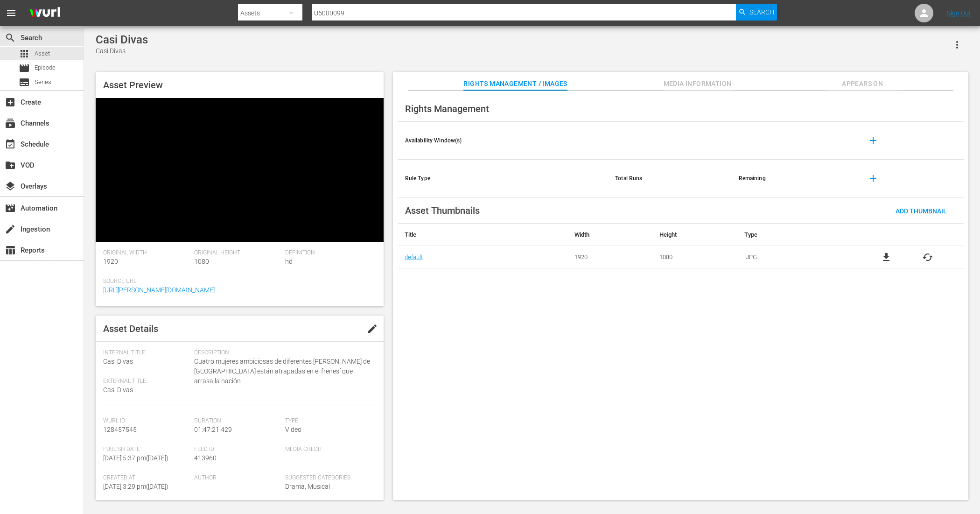 The height and width of the screenshot is (514, 980). I want to click on img: ans4CAIJ8jUAAAAAAAAAAAAAAAAAAAAAAAAgQb4GAAAAAAAAAAAAAAAAAAAAAAAAJMjXAAAAAAAAAAAAAAAAAAAAAAAAgAT5G..., so click(45, 13).